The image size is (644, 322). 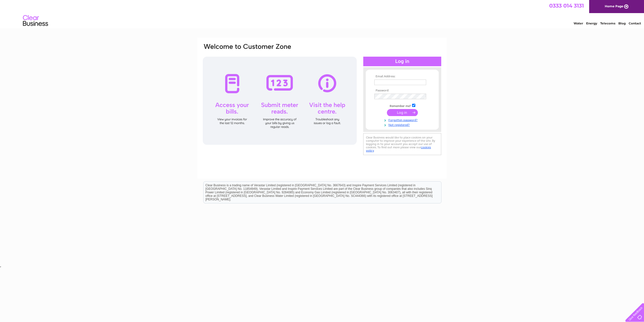 I want to click on a: Blog, so click(x=622, y=23).